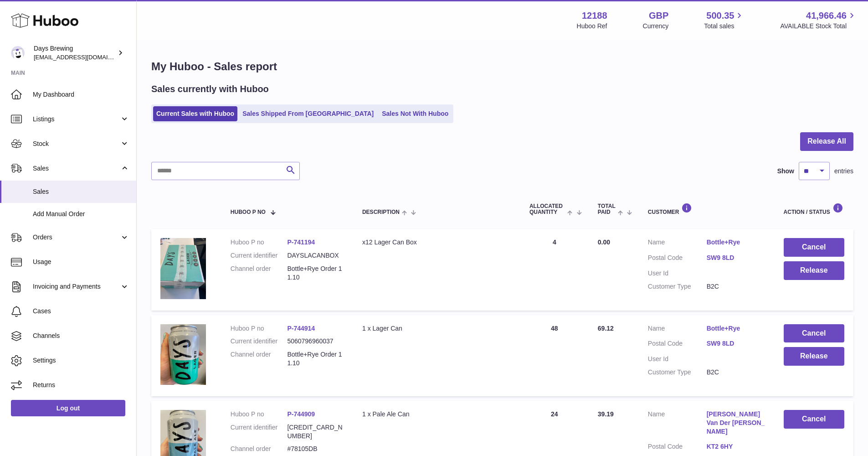 Image resolution: width=868 pixels, height=456 pixels. What do you see at coordinates (81, 336) in the screenshot?
I see `span: Channels` at bounding box center [81, 336].